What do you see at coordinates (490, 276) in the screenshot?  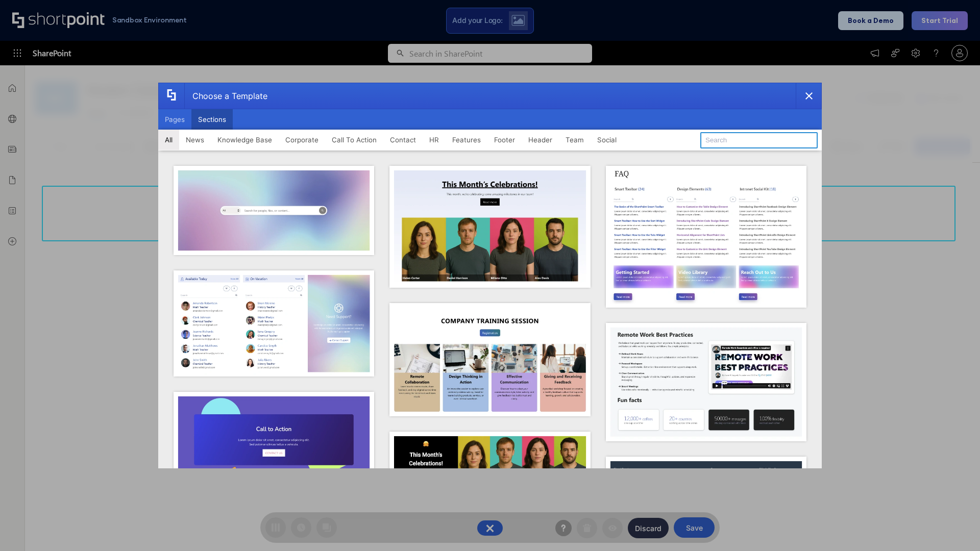 I see `div: template selector` at bounding box center [490, 276].